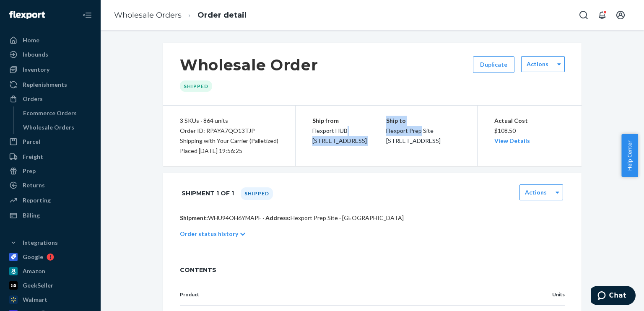 This screenshot has height=311, width=644. Describe the element at coordinates (222, 15) in the screenshot. I see `a: Order detail` at that location.